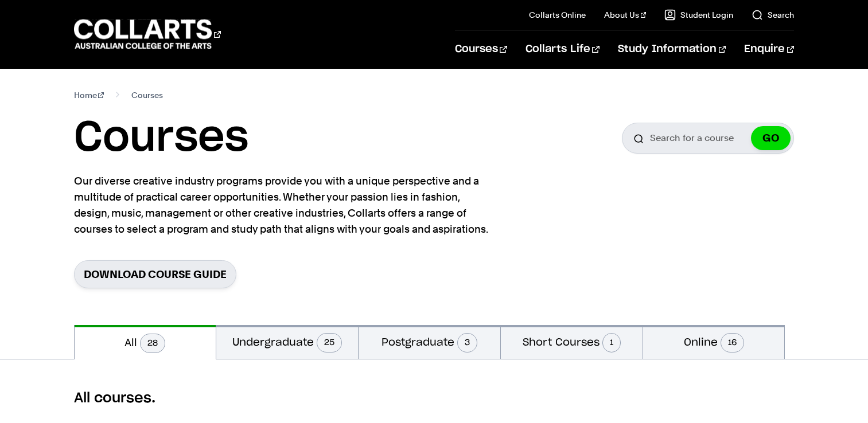  Describe the element at coordinates (699, 15) in the screenshot. I see `a: Student Login` at that location.